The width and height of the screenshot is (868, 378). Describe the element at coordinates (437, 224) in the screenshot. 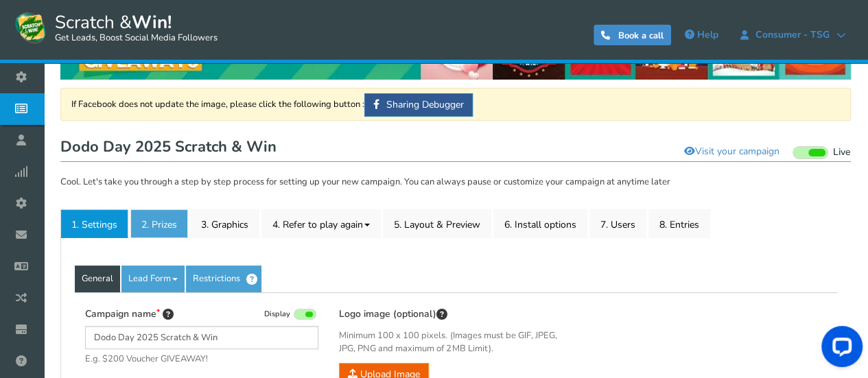

I see `a: 5. Layout & Preview` at that location.